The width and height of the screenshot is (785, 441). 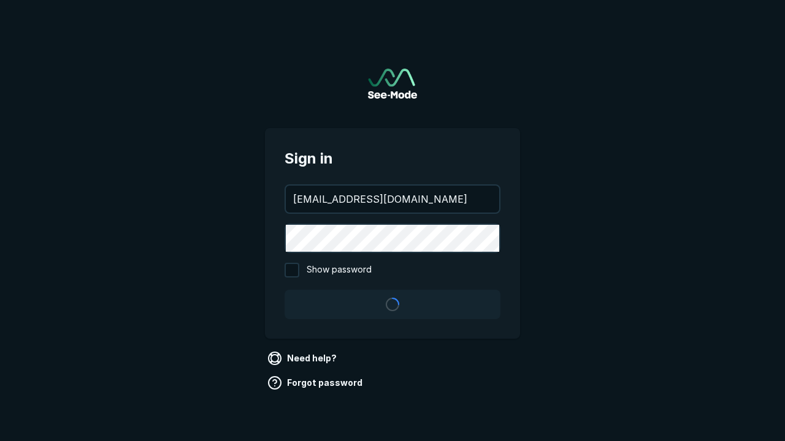 What do you see at coordinates (339, 270) in the screenshot?
I see `span: Show password` at bounding box center [339, 270].